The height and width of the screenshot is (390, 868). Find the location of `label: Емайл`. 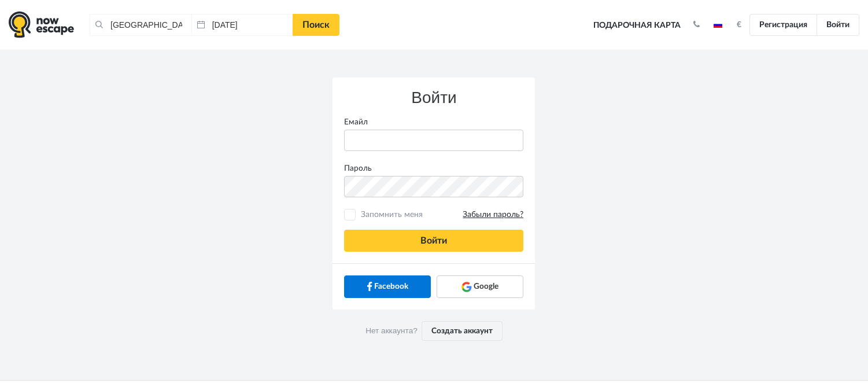

label: Емайл is located at coordinates (434, 122).